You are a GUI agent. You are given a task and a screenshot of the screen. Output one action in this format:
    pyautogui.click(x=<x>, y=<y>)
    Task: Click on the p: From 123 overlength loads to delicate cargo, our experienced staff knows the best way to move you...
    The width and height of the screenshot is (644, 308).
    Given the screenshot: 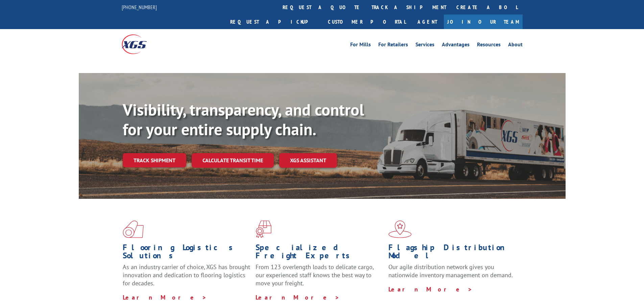 What is the action you would take?
    pyautogui.click(x=319, y=278)
    